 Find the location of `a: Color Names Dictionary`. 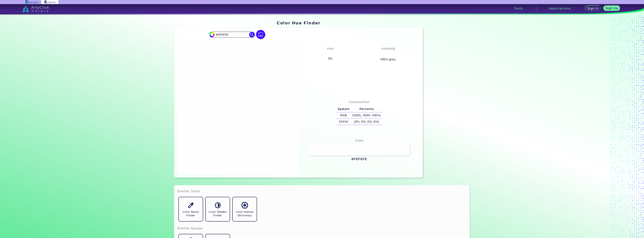

a: Color Names Dictionary is located at coordinates (245, 209).